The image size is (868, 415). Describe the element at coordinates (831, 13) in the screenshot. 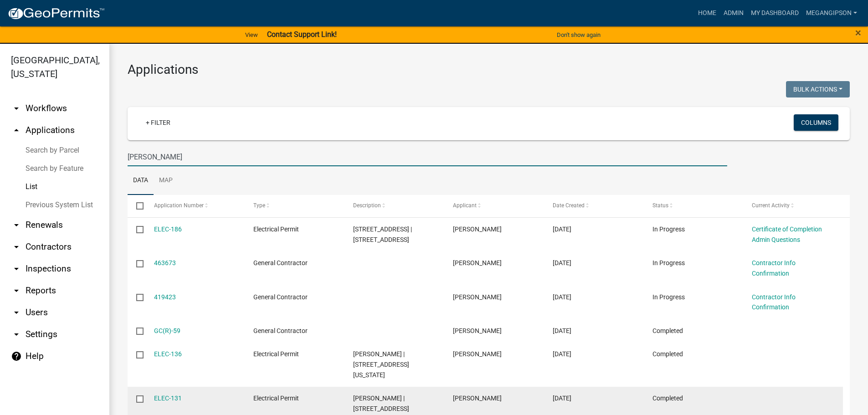

I see `a: megangipson` at that location.